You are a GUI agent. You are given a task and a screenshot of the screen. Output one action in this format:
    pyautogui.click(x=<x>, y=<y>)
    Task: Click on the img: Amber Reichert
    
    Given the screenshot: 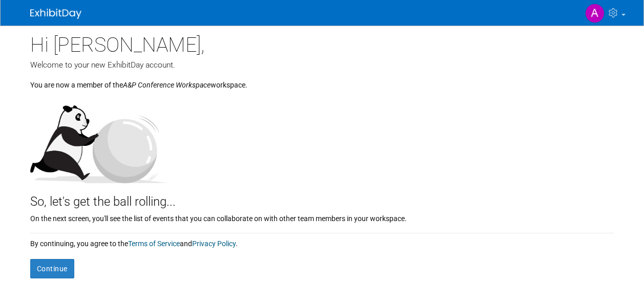 What is the action you would take?
    pyautogui.click(x=595, y=13)
    